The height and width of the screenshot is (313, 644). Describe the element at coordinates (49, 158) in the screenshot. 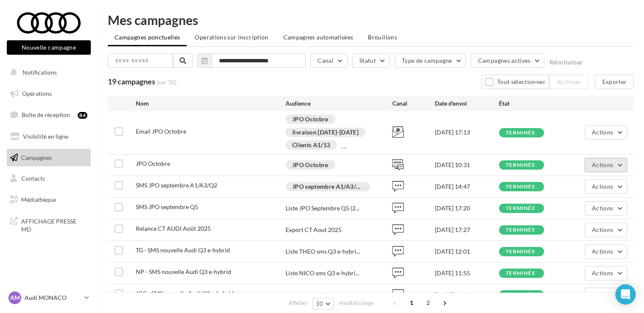

I see `a: Campagnes` at that location.